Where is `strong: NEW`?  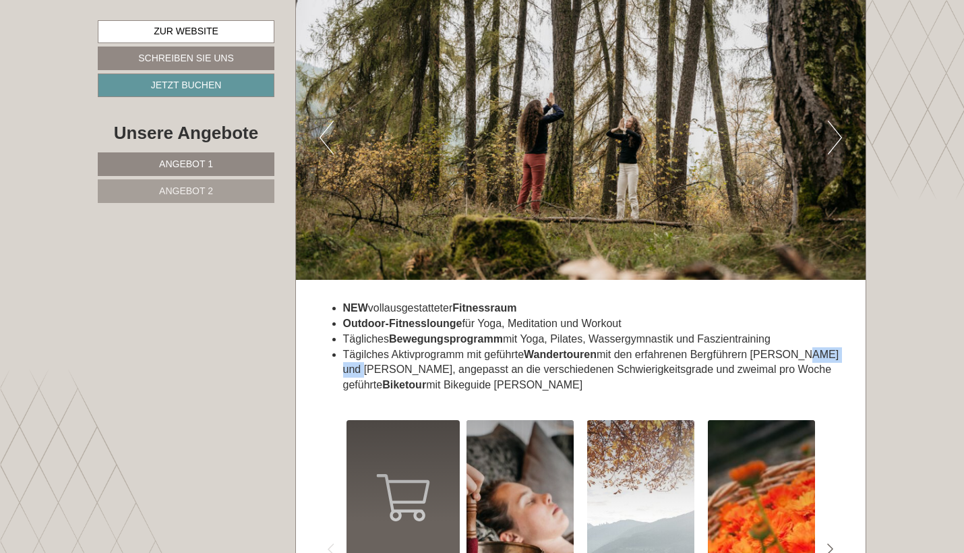
strong: NEW is located at coordinates (355, 307).